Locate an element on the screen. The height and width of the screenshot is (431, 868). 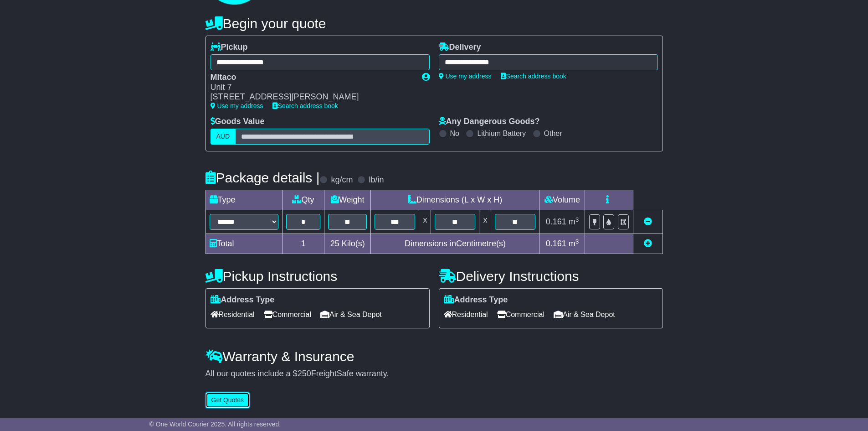
label: Other is located at coordinates (553, 133).